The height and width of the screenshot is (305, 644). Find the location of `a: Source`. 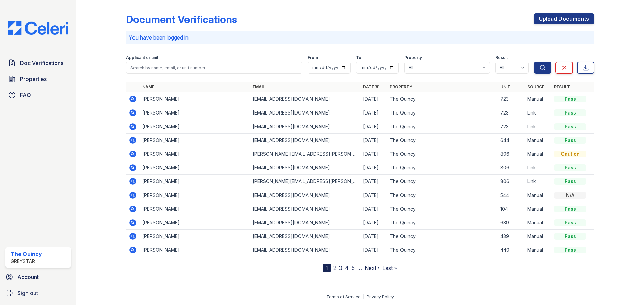

a: Source is located at coordinates (536, 87).